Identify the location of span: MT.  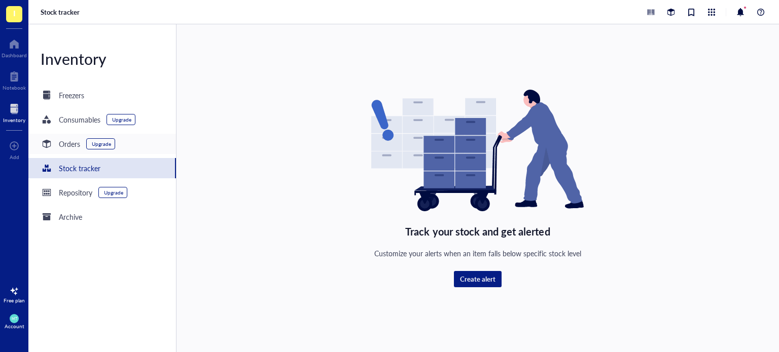
(14, 319).